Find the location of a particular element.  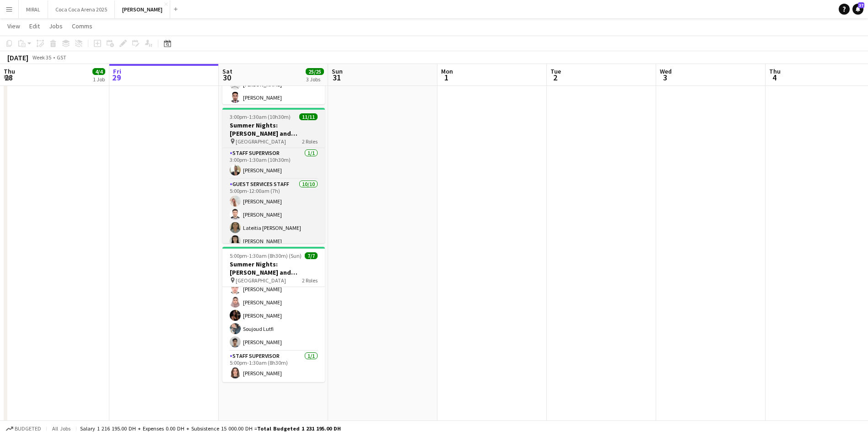

span: Comms is located at coordinates (82, 26).